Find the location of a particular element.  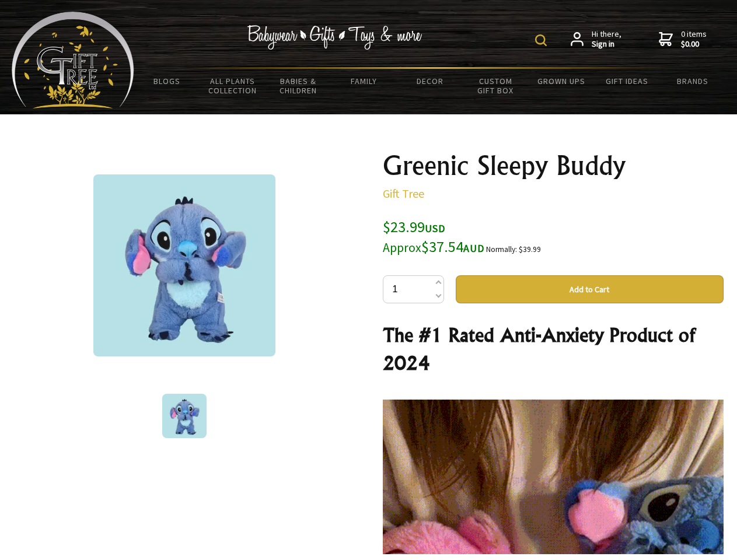

a: Decor is located at coordinates (429, 81).